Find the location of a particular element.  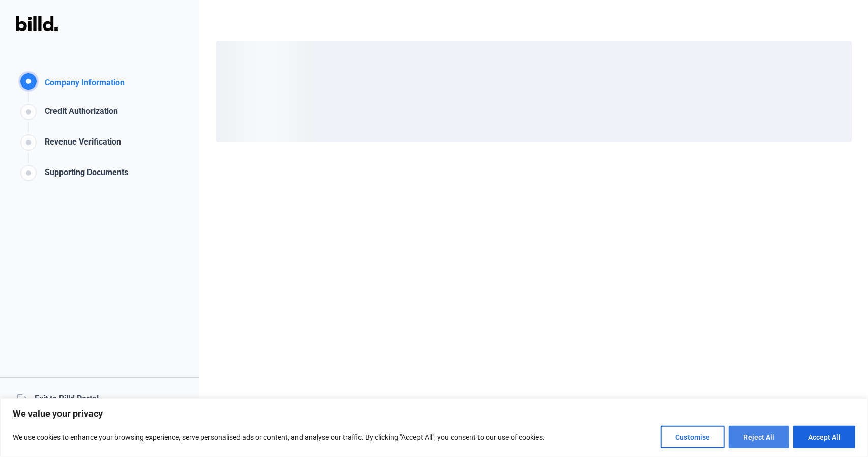

button: Customise is located at coordinates (693, 437).